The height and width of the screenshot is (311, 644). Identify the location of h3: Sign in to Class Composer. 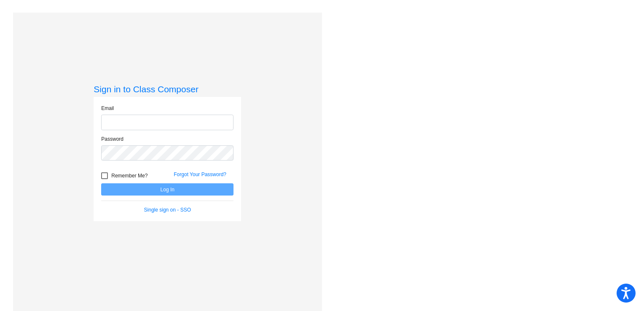
(167, 89).